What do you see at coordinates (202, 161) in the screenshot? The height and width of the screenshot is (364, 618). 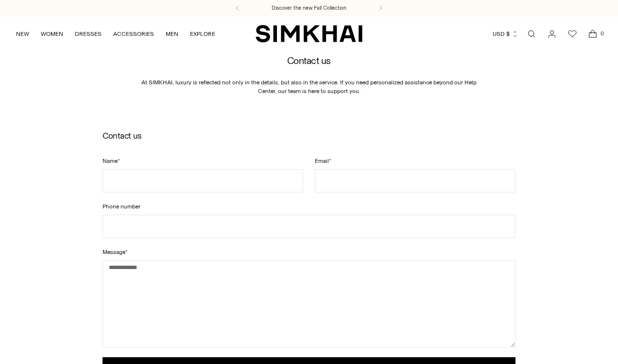 I see `label: Name` at bounding box center [202, 161].